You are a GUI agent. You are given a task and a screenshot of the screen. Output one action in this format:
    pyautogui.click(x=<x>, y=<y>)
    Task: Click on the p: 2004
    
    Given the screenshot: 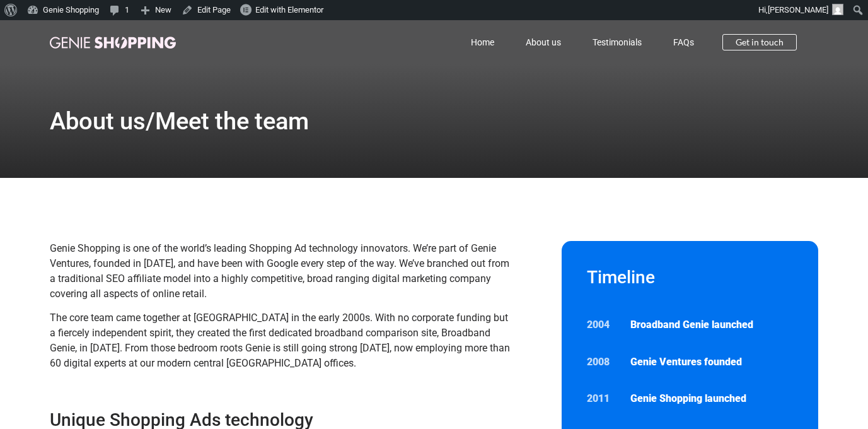 What is the action you would take?
    pyautogui.click(x=603, y=324)
    